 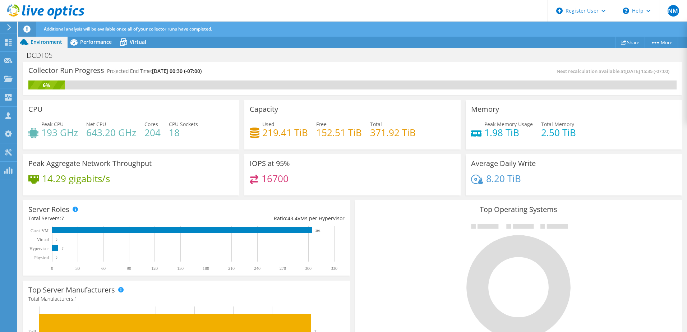 What do you see at coordinates (43, 55) in the screenshot?
I see `h1: DCDT05` at bounding box center [43, 55].